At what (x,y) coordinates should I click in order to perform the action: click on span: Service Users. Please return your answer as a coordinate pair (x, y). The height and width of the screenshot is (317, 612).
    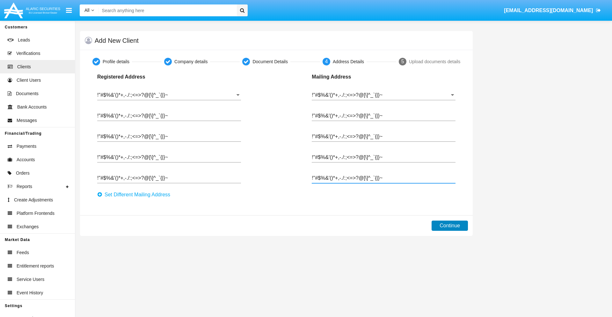
    Looking at the image, I should click on (30, 279).